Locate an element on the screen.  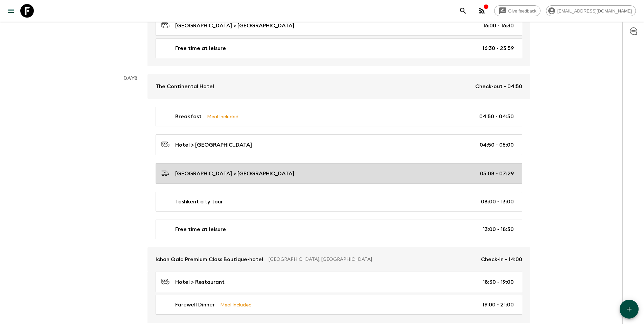
a: BreakfastMeal Included04:50 - 04:50 is located at coordinates (339, 116).